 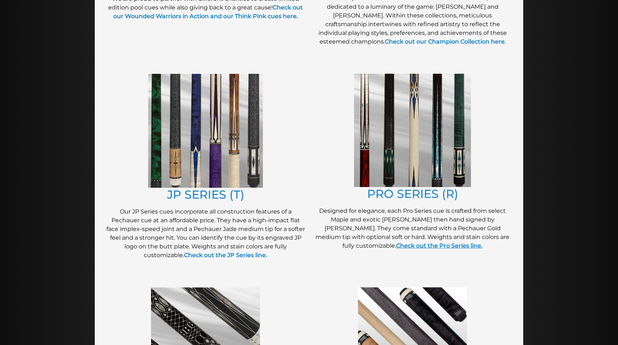 I want to click on p: Our JP Series cues incorporate all construction features of a Pechauer cue at an affordable price..., so click(x=206, y=233).